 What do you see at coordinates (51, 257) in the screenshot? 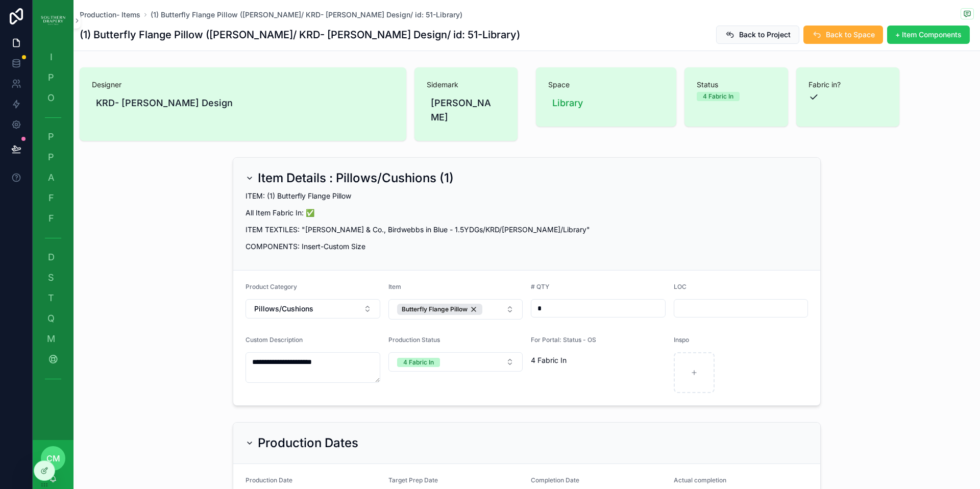
I see `span: D` at bounding box center [51, 257].